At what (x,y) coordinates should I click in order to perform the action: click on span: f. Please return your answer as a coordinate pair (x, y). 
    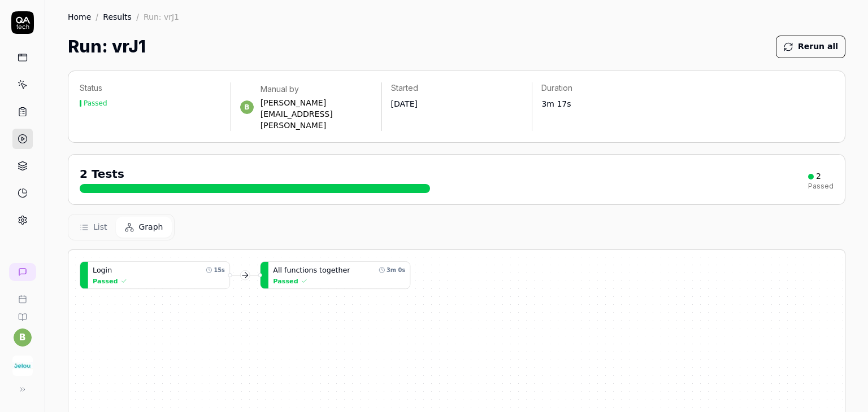
    Looking at the image, I should click on (285, 270).